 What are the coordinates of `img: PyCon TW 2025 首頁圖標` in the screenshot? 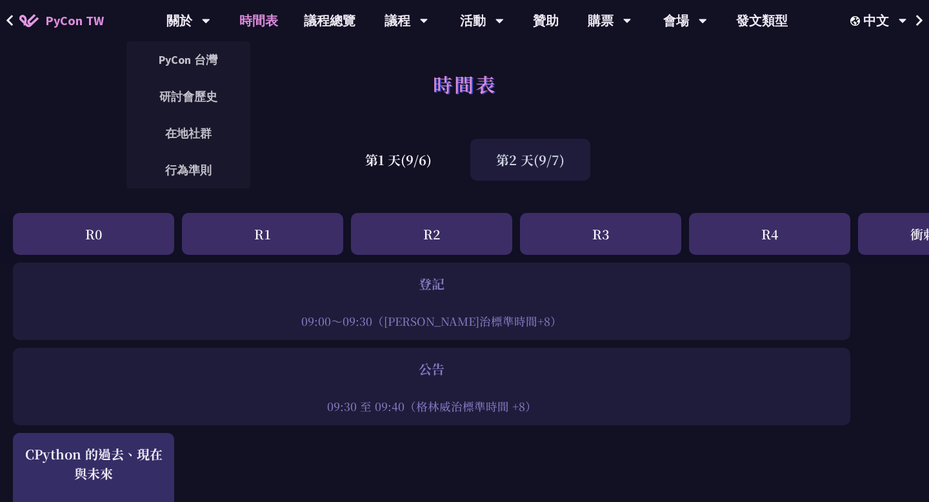 It's located at (29, 21).